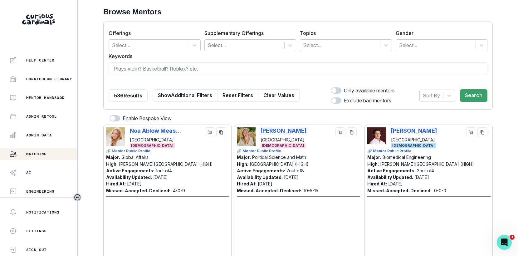 This screenshot has height=256, width=518. What do you see at coordinates (40, 191) in the screenshot?
I see `p: Engineering` at bounding box center [40, 191].